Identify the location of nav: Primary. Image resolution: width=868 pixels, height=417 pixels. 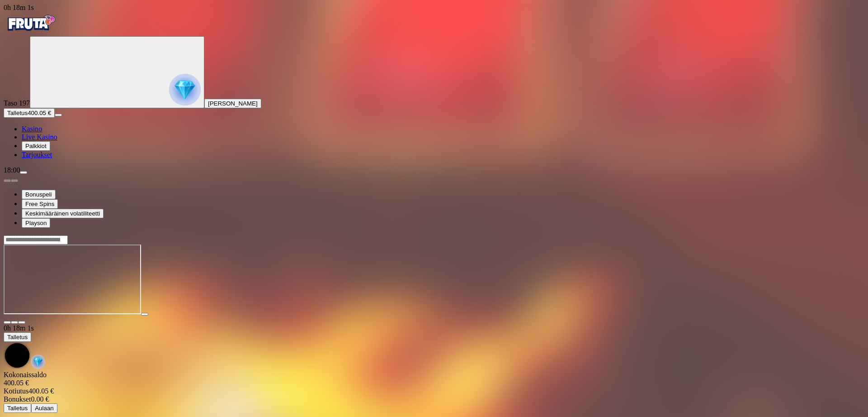
(434, 85).